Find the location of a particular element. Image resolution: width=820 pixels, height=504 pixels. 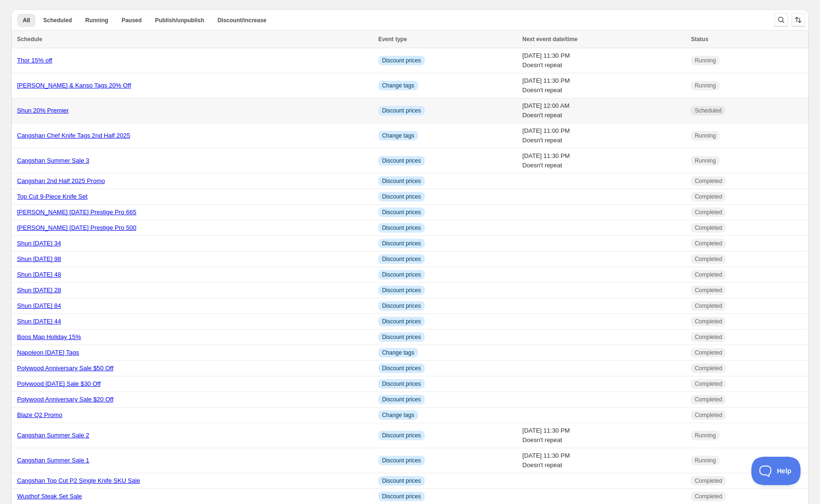

a: Top Cut 9-Piece Knife Set is located at coordinates (52, 197).